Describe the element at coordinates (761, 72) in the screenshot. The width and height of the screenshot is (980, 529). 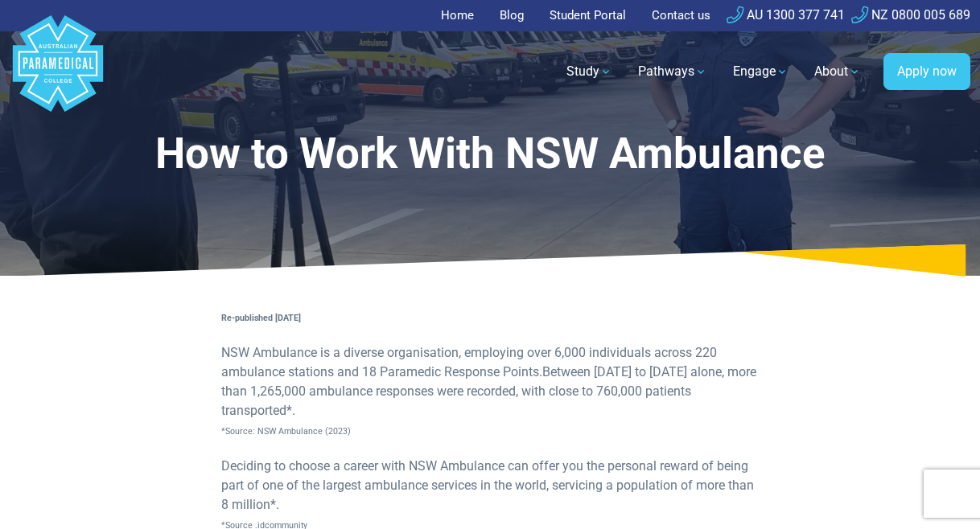
I see `a: Engage` at that location.